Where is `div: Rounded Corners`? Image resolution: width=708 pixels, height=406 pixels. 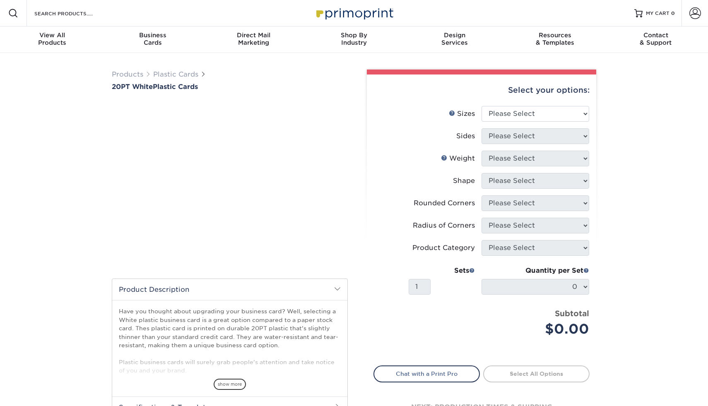
div: Rounded Corners is located at coordinates (444, 203).